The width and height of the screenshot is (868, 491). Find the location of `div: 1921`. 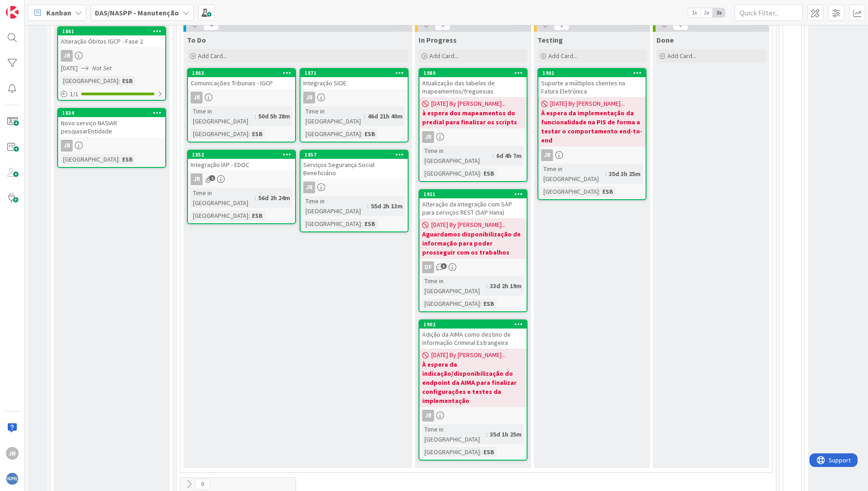

div: 1921 is located at coordinates (473, 194).